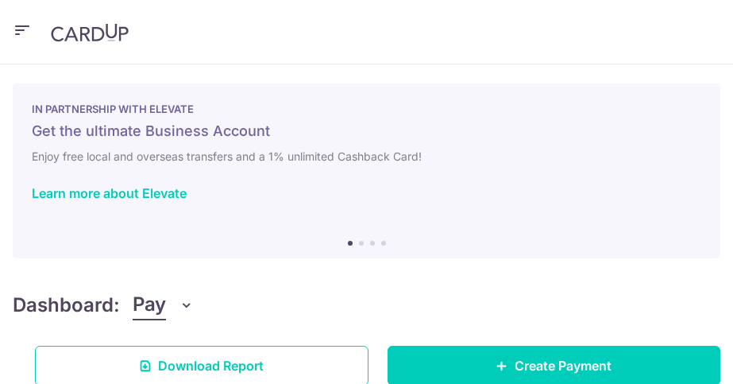 This screenshot has height=384, width=733. Describe the element at coordinates (149, 305) in the screenshot. I see `span: Pay` at that location.